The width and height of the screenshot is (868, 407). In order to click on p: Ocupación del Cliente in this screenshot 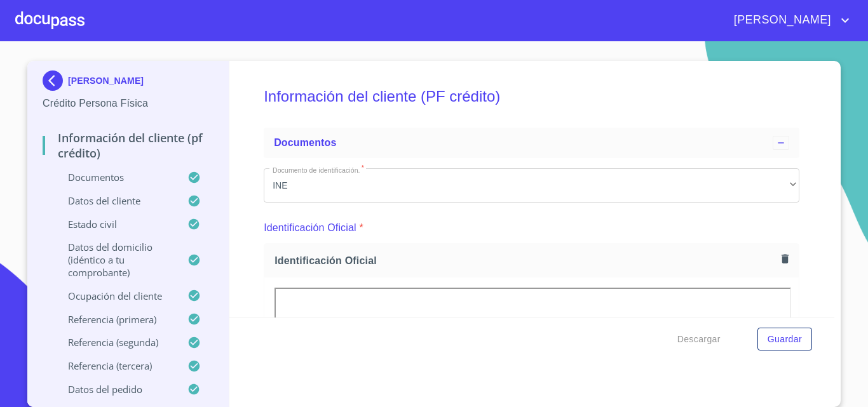, I will do `click(115, 295)`.